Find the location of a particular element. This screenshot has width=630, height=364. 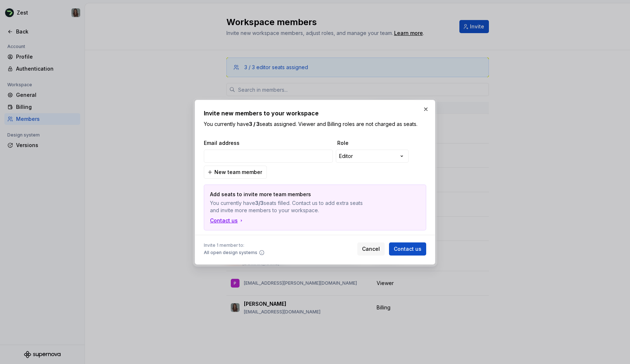

b: 3 / 3 is located at coordinates (254, 124).